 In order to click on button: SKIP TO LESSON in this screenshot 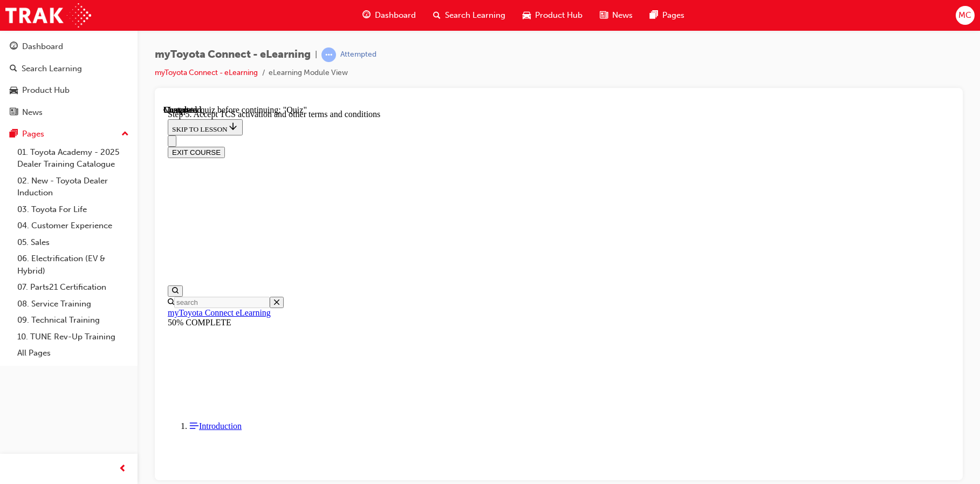, I will do `click(41, 22)`.